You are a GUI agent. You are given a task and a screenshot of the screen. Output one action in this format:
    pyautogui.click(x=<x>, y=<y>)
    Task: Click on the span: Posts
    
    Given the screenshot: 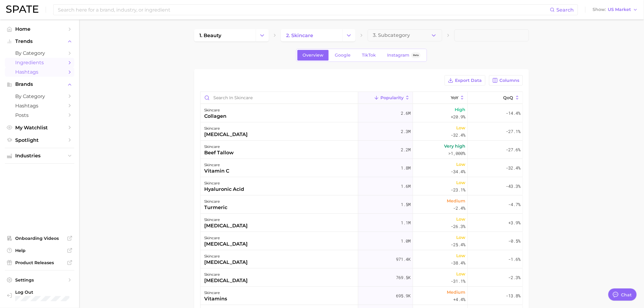 What is the action you would take?
    pyautogui.click(x=40, y=115)
    